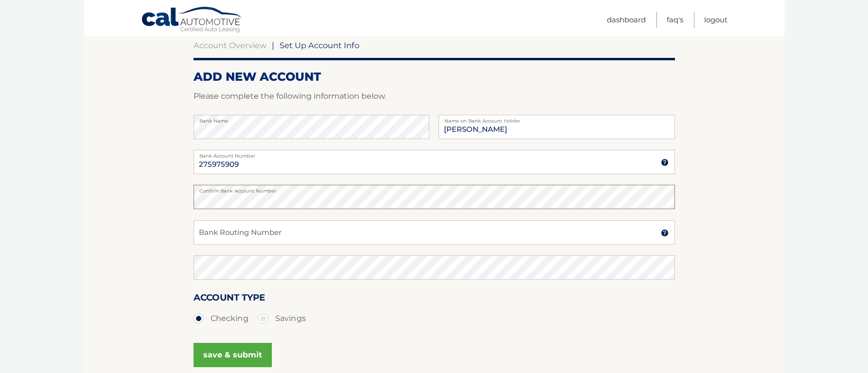 The image size is (868, 373). I want to click on label: Bank Account Number, so click(435, 154).